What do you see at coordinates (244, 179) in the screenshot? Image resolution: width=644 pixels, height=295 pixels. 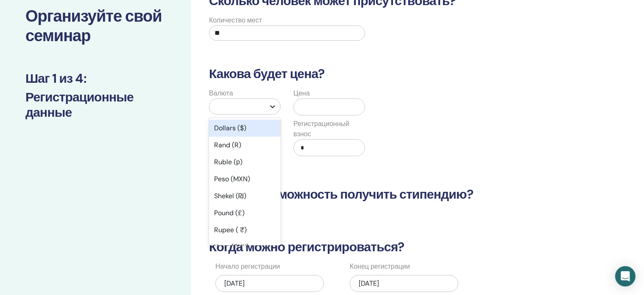 I see `div: Peso (MXN)` at bounding box center [244, 179].